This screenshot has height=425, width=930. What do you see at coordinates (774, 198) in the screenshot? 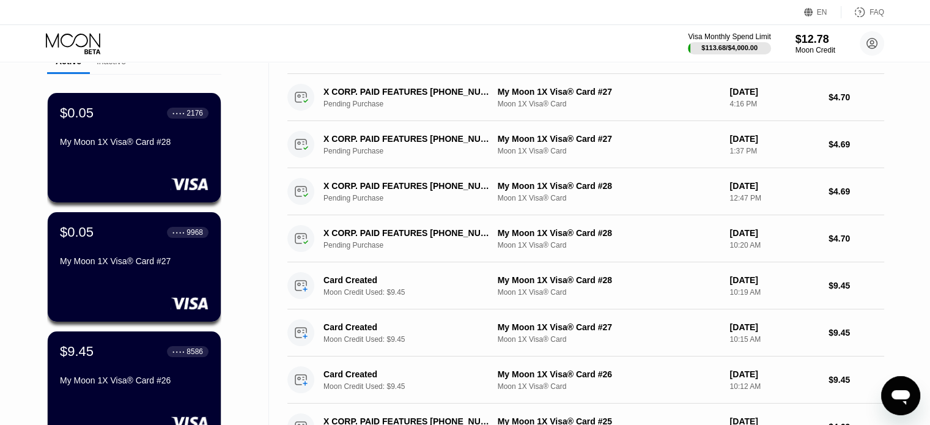
I see `div: 12:47 PM` at bounding box center [774, 198].